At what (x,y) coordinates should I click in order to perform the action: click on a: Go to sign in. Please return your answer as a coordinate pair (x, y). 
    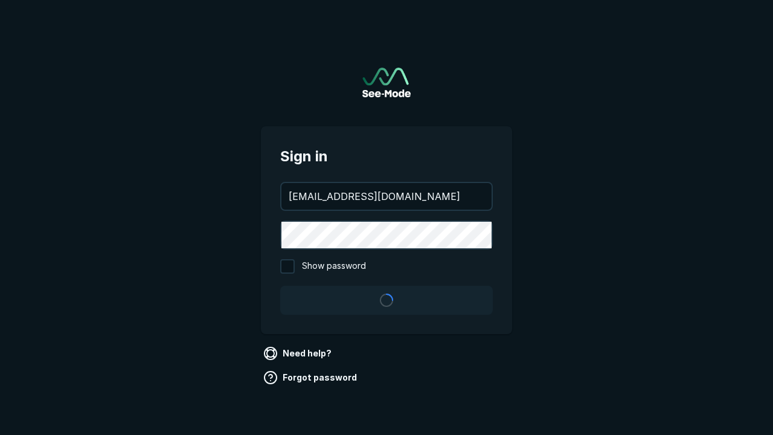
    Looking at the image, I should click on (387, 82).